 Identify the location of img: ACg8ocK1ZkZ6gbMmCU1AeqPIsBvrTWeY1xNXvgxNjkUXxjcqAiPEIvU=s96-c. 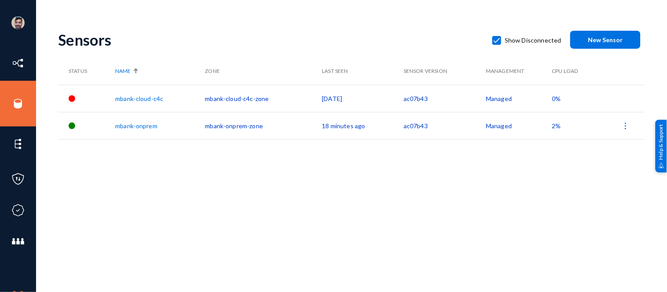
(18, 23).